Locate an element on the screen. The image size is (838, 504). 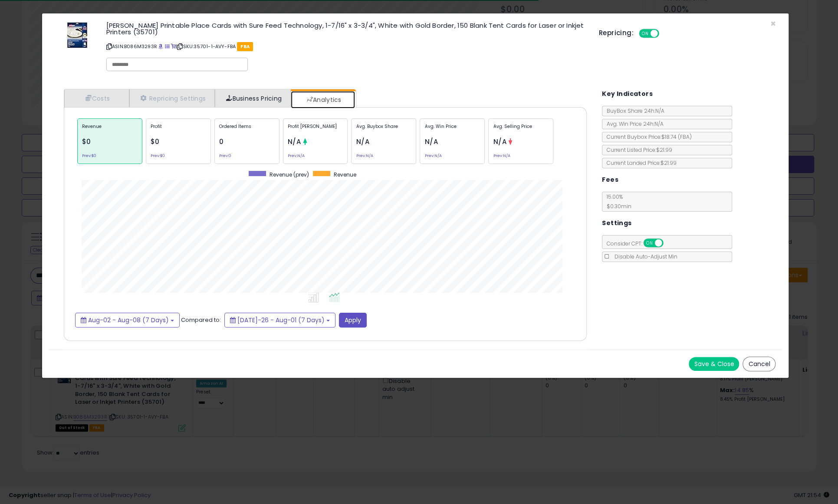
a: BuyBox page is located at coordinates (161, 46).